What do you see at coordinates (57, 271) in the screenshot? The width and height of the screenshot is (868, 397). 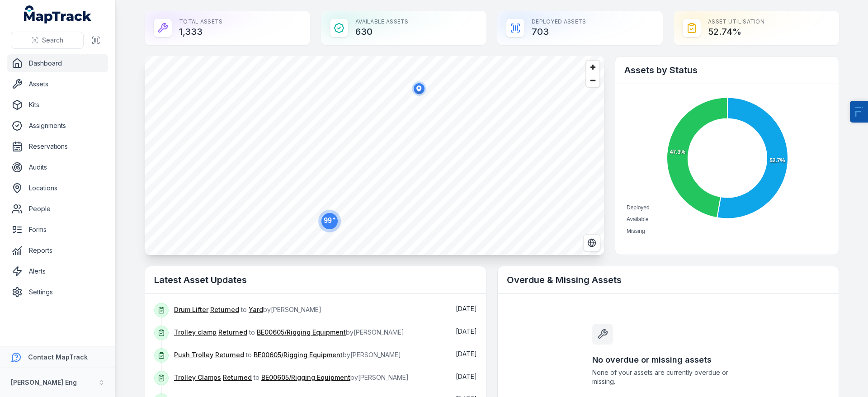 I see `a: Alerts` at bounding box center [57, 271].